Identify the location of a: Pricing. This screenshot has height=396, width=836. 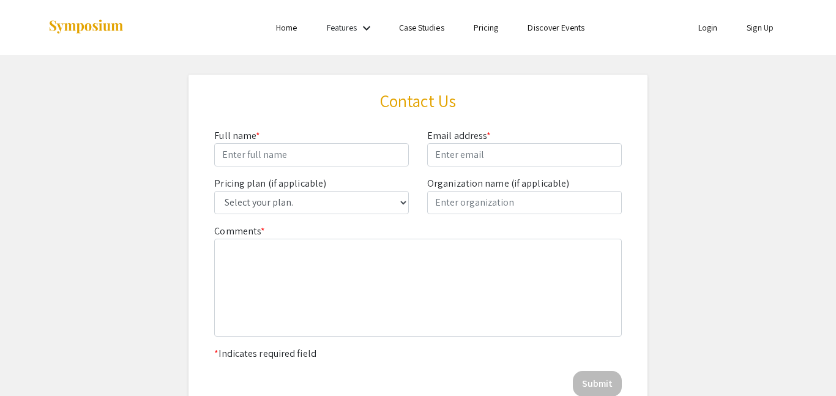
(486, 28).